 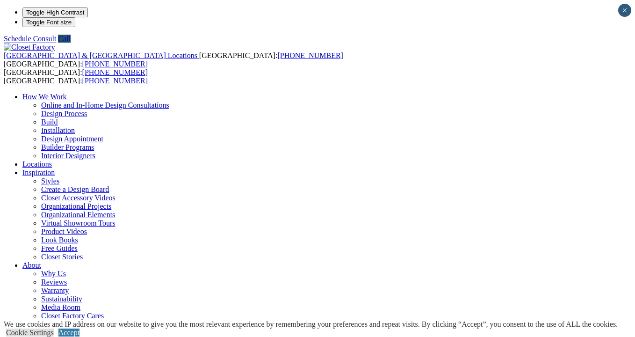 What do you see at coordinates (29, 47) in the screenshot?
I see `img: Closet Factory` at bounding box center [29, 47].